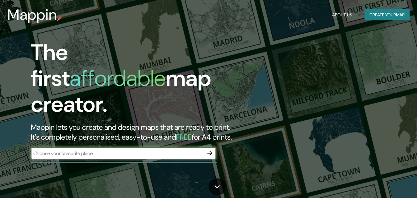 Image resolution: width=417 pixels, height=198 pixels. What do you see at coordinates (342, 15) in the screenshot?
I see `button: About Us` at bounding box center [342, 15].